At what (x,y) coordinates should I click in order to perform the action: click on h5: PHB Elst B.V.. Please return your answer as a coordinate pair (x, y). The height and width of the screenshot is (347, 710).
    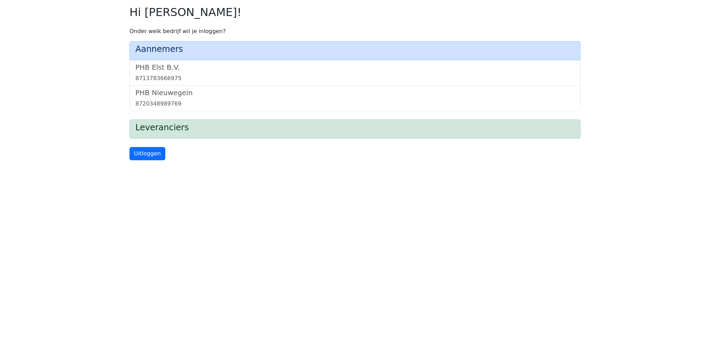
    Looking at the image, I should click on (355, 67).